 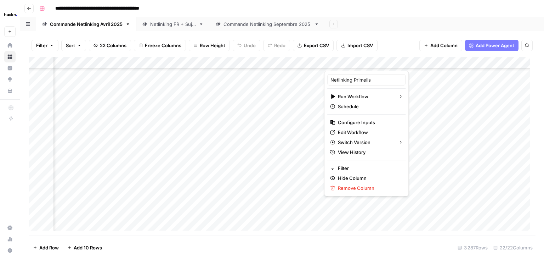 I want to click on div: 3 287 Rows, so click(x=473, y=247).